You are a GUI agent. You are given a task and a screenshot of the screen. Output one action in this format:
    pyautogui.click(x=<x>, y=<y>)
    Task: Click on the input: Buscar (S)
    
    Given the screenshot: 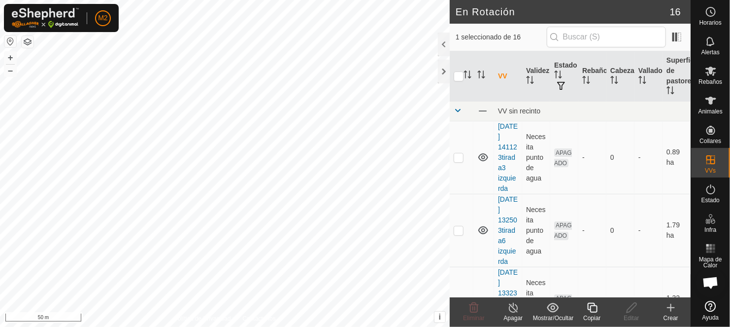 What is the action you would take?
    pyautogui.click(x=607, y=37)
    